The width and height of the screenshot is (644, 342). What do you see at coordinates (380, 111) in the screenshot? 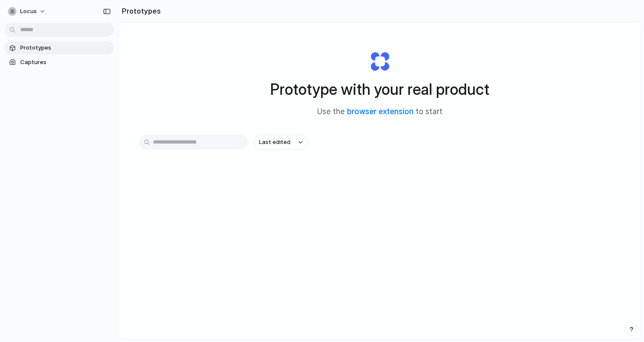
I see `a: browser extension` at bounding box center [380, 111].